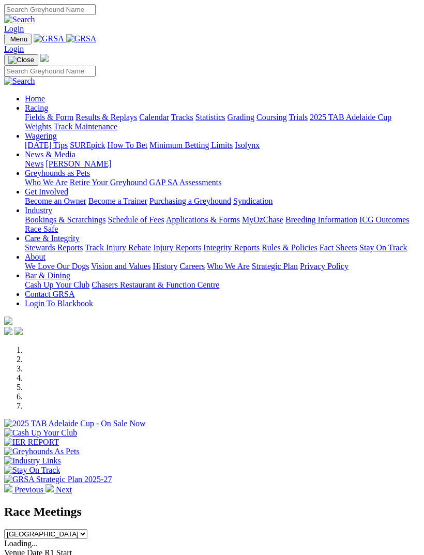 This screenshot has height=555, width=424. Describe the element at coordinates (321, 219) in the screenshot. I see `a: Breeding Information` at that location.